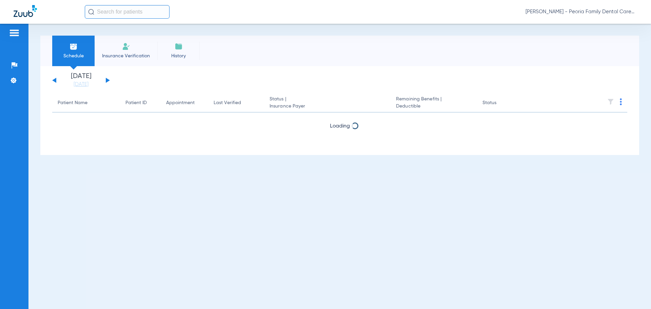  Describe the element at coordinates (434, 103) in the screenshot. I see `th: Remaining Benefits |` at that location.